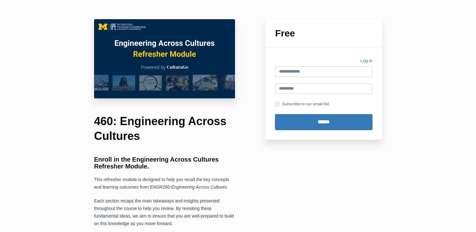 This screenshot has width=476, height=232. Describe the element at coordinates (164, 216) in the screenshot. I see `span: the course to help you review. By revisiting these fundamental ideas, we aim to ensure that you a...` at that location.